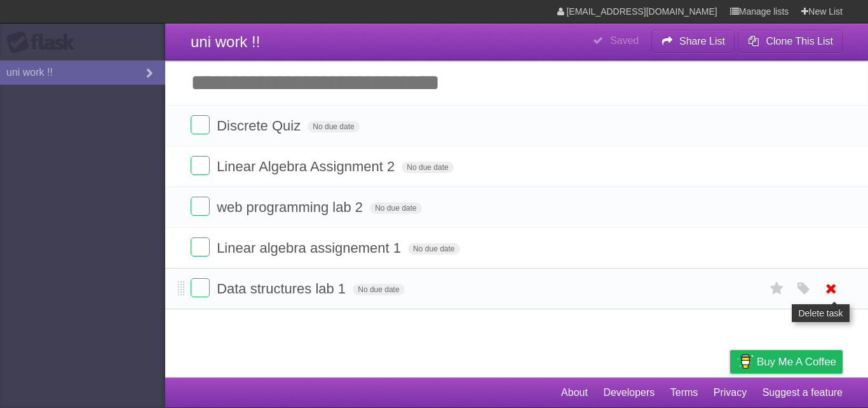  I want to click on a: Privacy, so click(730, 393).